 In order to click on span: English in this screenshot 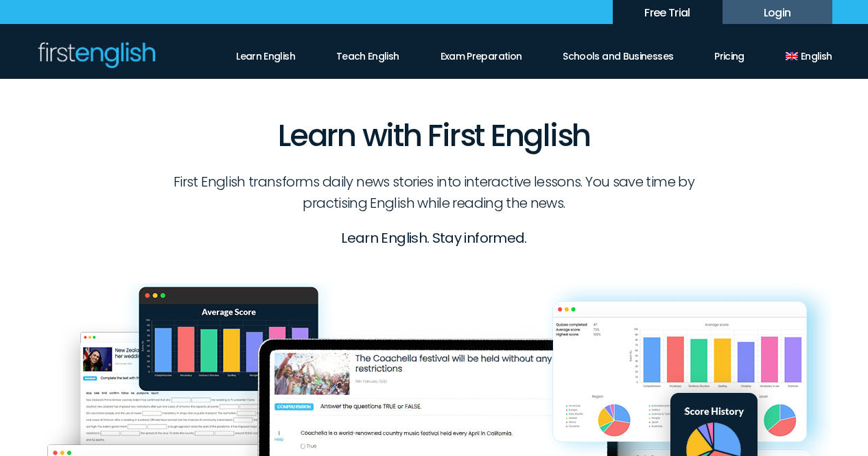, I will do `click(817, 56)`.